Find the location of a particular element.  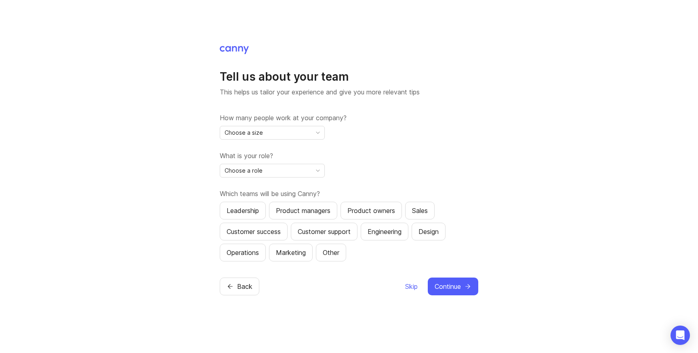

img: Canny Home is located at coordinates (234, 50).